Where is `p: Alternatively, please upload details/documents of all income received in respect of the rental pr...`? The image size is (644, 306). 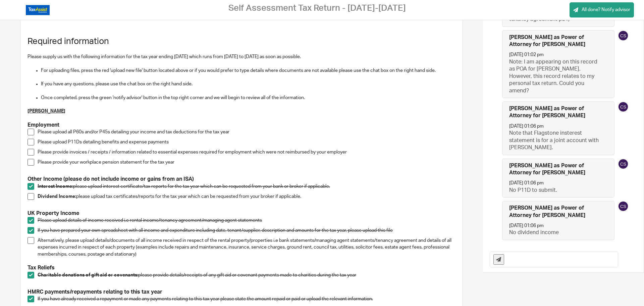 p: Alternatively, please upload details/documents of all income received in respect of the rental pr... is located at coordinates (246, 247).